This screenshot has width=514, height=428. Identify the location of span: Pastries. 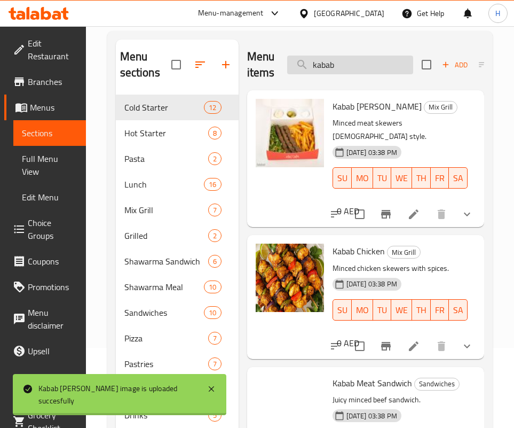
(166, 363).